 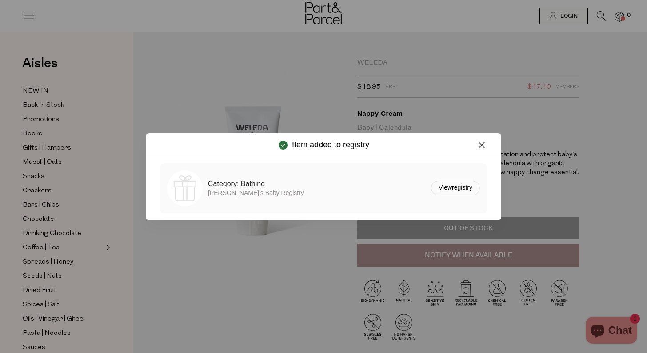 What do you see at coordinates (331, 145) in the screenshot?
I see `span: Item added to registry` at bounding box center [331, 145].